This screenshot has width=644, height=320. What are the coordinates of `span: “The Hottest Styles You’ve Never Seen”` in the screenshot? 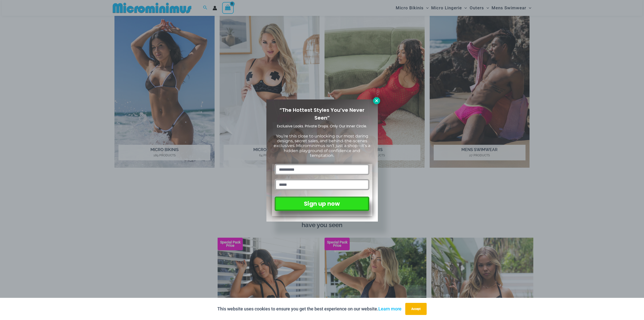 It's located at (322, 114).